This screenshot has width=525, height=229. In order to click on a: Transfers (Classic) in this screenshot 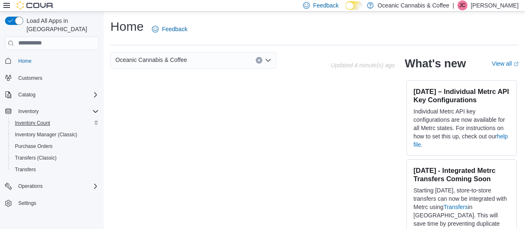, I will do `click(36, 158)`.